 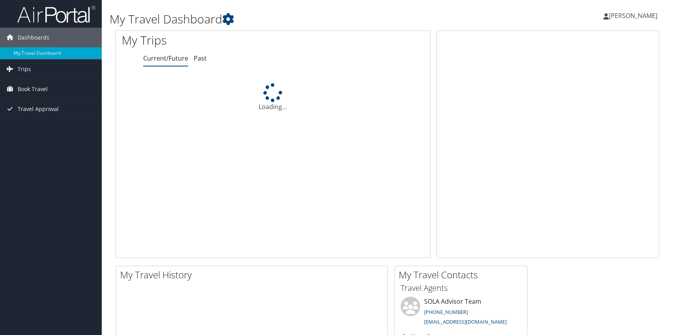 I want to click on span: Travel Approval, so click(x=38, y=109).